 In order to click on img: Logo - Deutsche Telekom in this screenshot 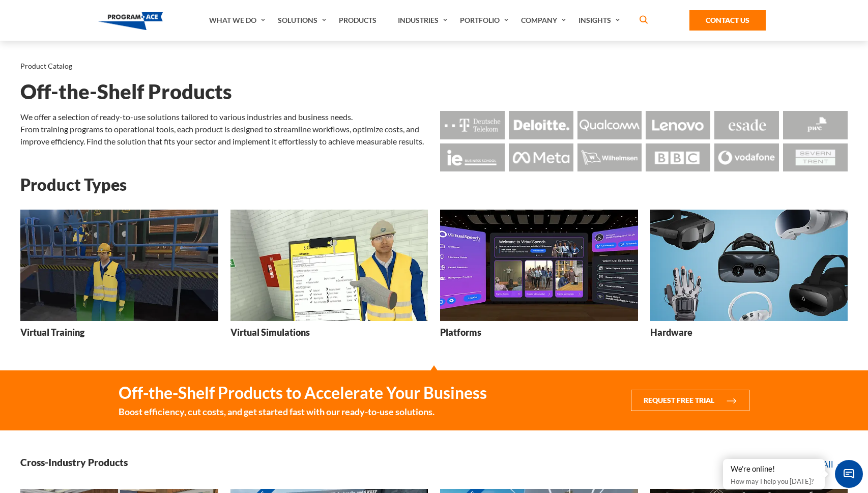, I will do `click(472, 125)`.